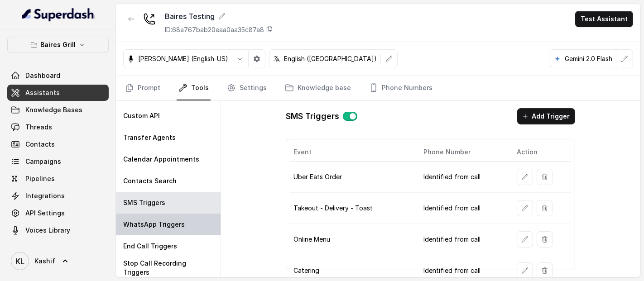  I want to click on div: Baires Testing, so click(218, 17).